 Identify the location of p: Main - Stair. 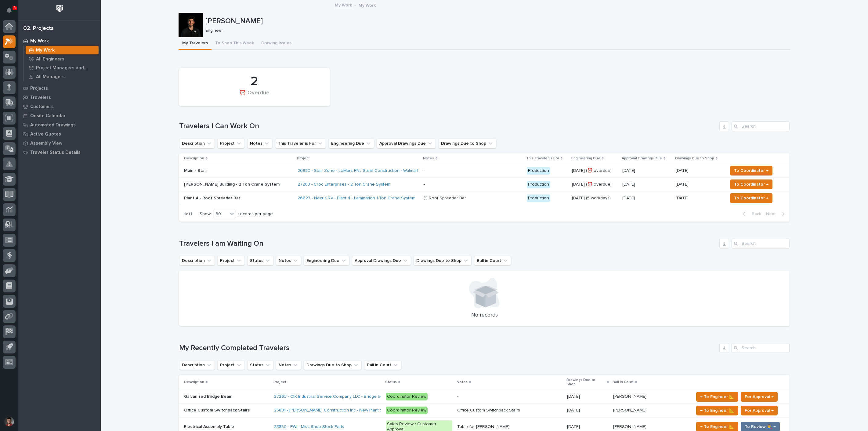
(238, 170).